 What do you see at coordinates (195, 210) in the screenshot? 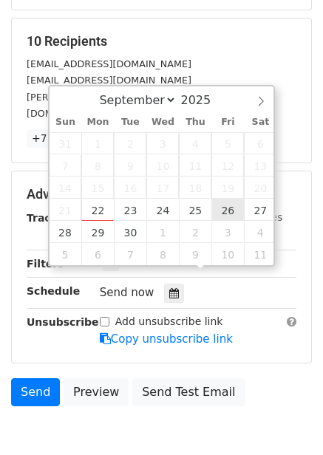
I see `span: September 25, 2025` at bounding box center [195, 210].